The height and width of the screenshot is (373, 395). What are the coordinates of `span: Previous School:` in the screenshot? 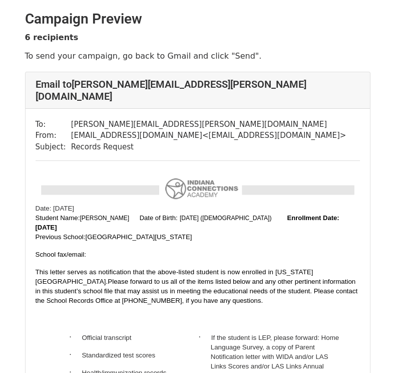 It's located at (114, 237).